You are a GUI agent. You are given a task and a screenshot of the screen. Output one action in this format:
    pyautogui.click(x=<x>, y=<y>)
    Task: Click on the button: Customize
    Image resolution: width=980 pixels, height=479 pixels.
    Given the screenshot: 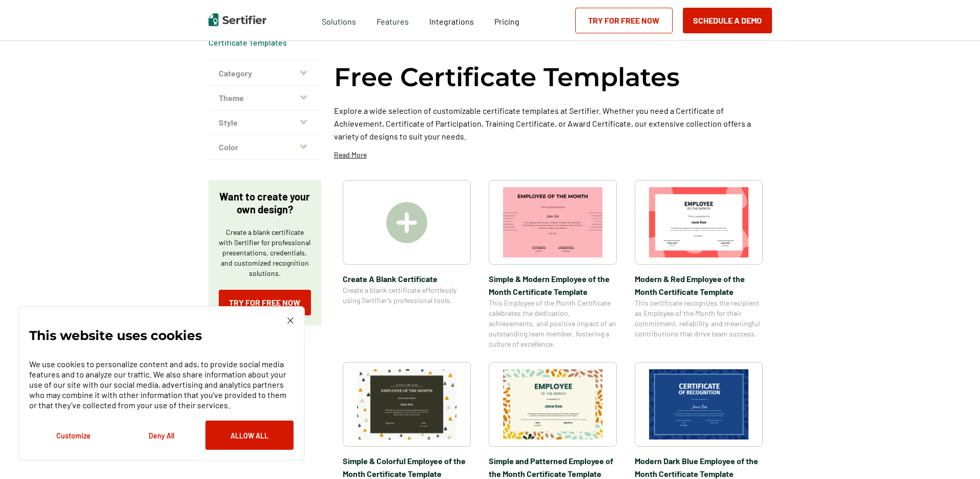 What is the action you would take?
    pyautogui.click(x=73, y=435)
    